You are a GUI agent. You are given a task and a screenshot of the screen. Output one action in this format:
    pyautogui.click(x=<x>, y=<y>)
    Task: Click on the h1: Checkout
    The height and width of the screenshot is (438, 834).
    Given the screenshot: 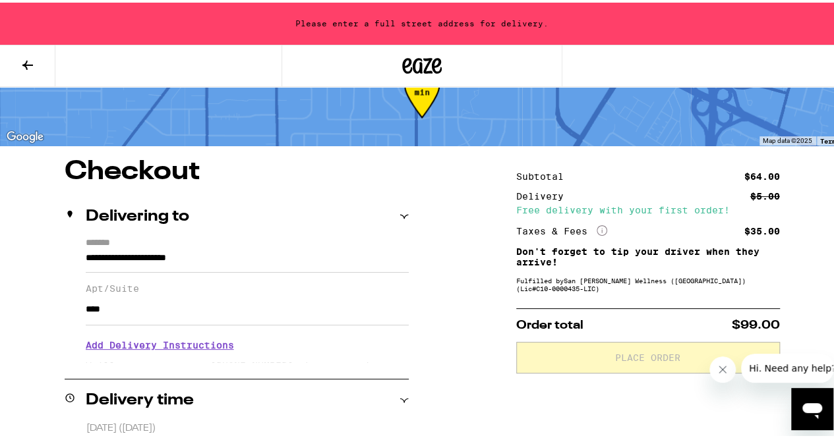 What is the action you would take?
    pyautogui.click(x=237, y=169)
    